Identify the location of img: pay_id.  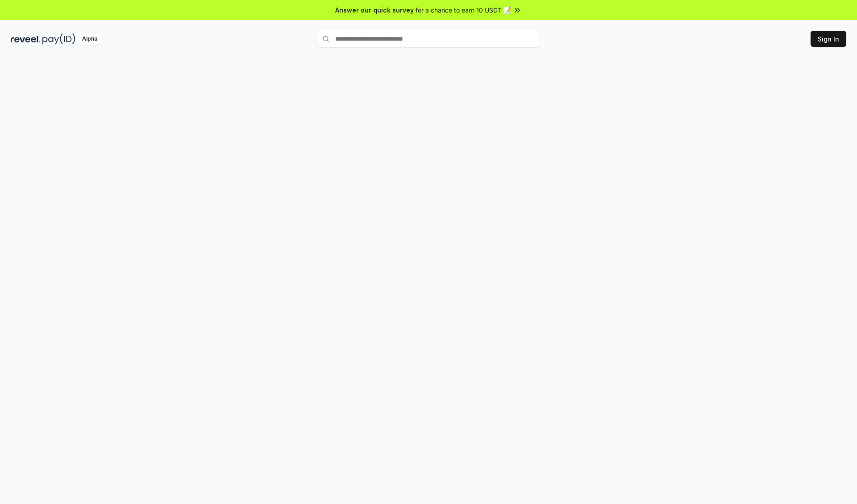
(59, 39).